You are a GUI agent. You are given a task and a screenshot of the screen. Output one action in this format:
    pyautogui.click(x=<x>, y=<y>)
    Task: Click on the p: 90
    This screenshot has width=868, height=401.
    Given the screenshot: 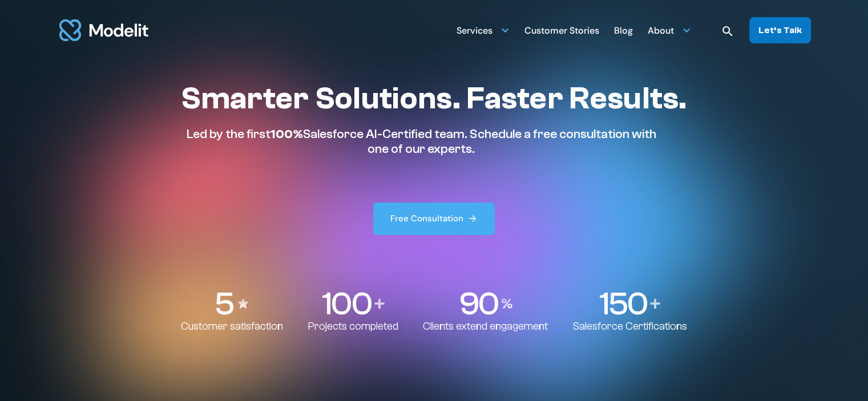 What is the action you would take?
    pyautogui.click(x=478, y=304)
    